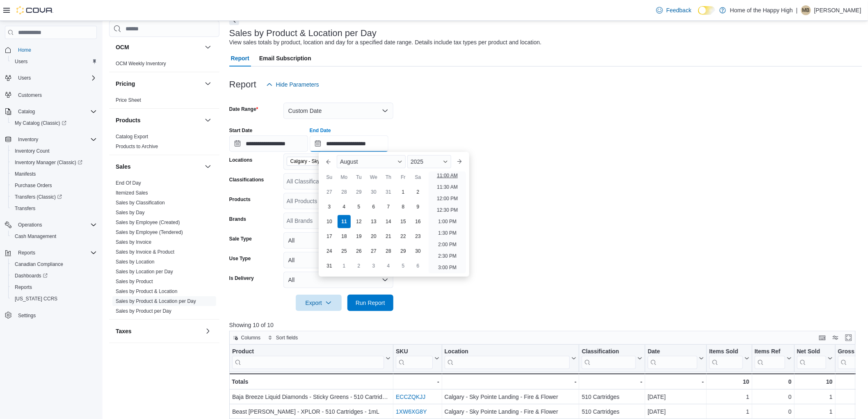  What do you see at coordinates (128, 183) in the screenshot?
I see `span: End Of Day` at bounding box center [128, 183].